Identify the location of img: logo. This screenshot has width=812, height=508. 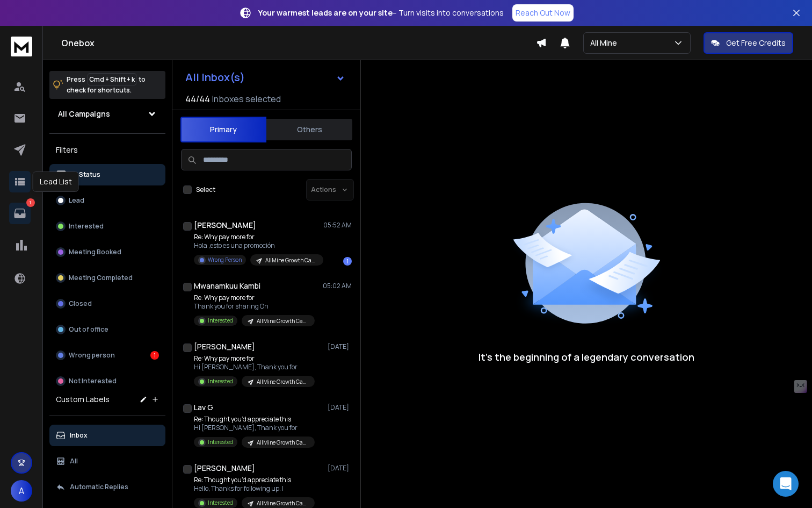
(21, 46).